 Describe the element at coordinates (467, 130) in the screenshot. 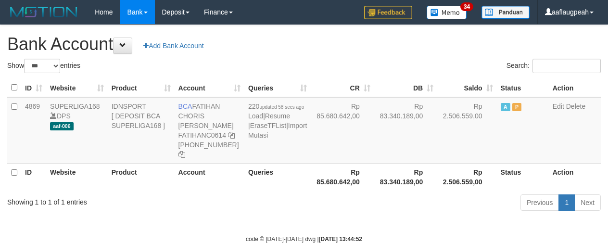

I see `td: Rp 2.506.559,00` at that location.